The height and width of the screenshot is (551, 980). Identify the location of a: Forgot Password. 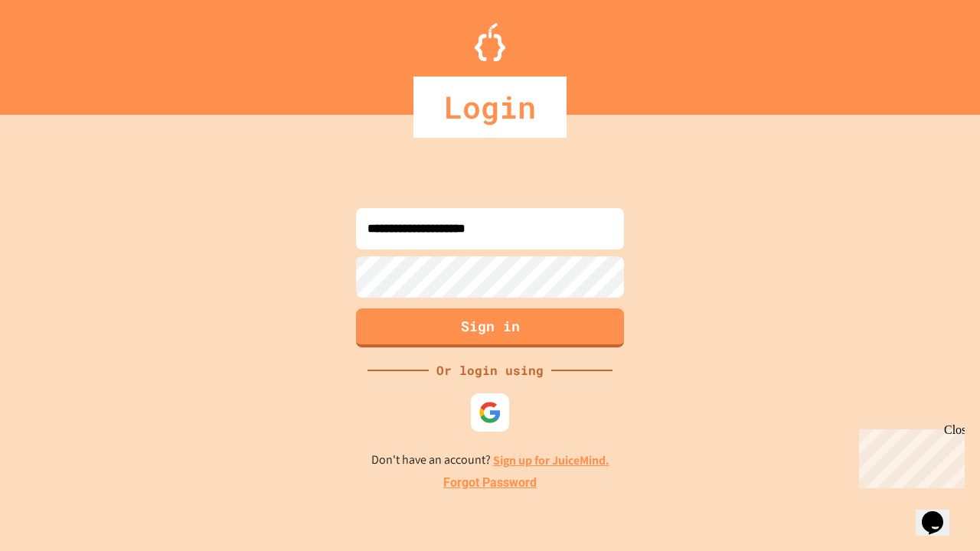
(490, 483).